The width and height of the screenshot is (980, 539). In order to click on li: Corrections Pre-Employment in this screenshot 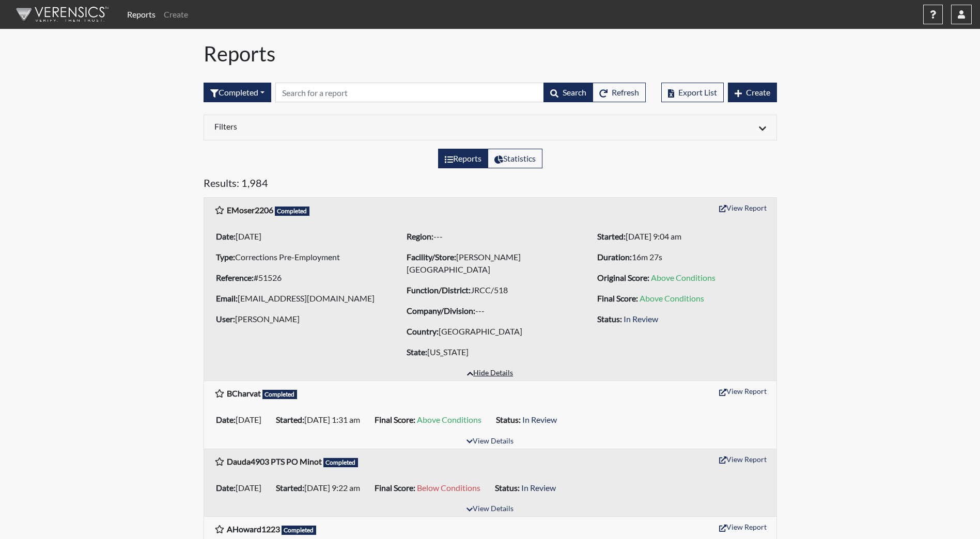, I will do `click(299, 257)`.